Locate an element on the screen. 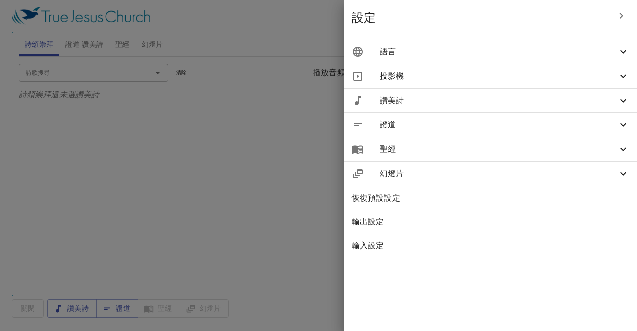 The height and width of the screenshot is (331, 637). span: 讚美詩 is located at coordinates (498, 101).